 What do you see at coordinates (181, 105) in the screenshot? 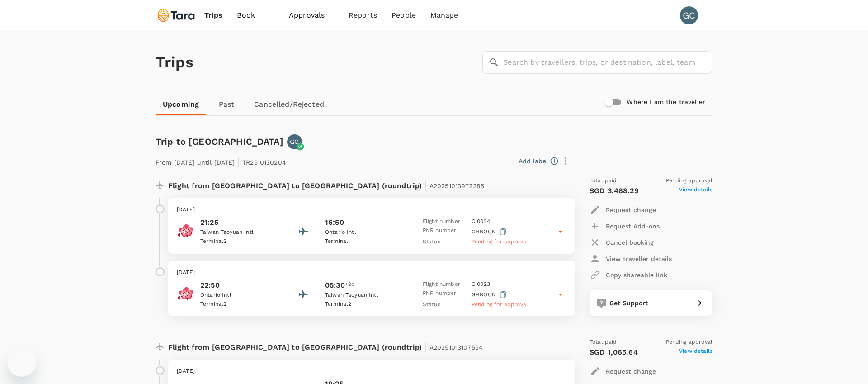
I see `a: Upcoming` at bounding box center [181, 105].